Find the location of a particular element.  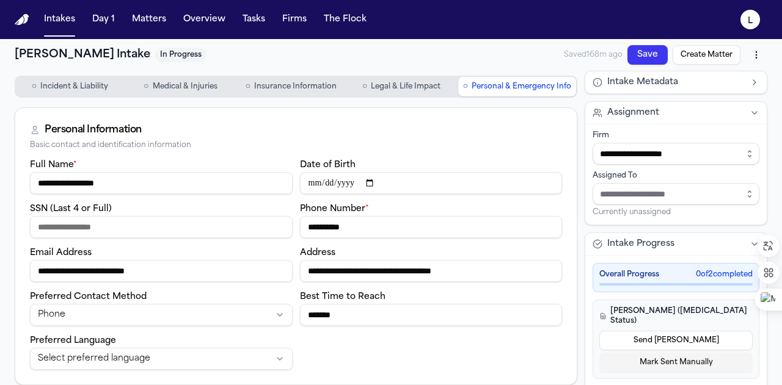

label: Address is located at coordinates (318, 253).